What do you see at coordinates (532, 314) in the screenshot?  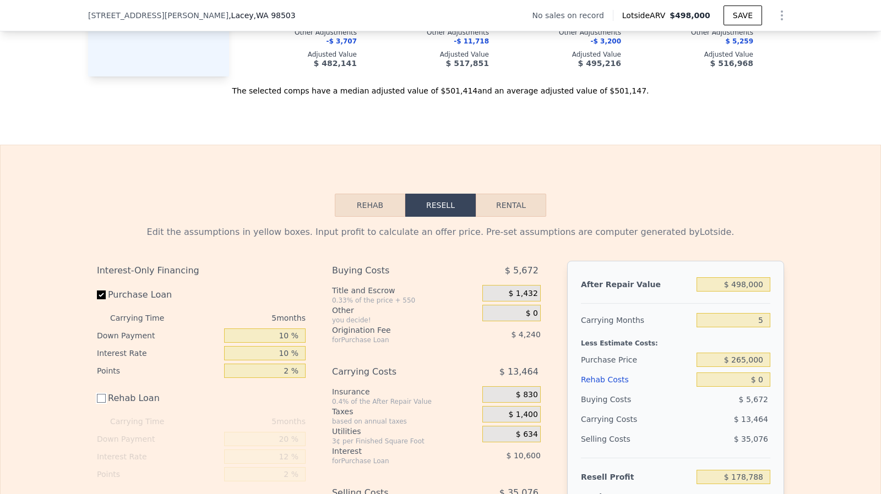 I see `span: $ 0` at bounding box center [532, 314].